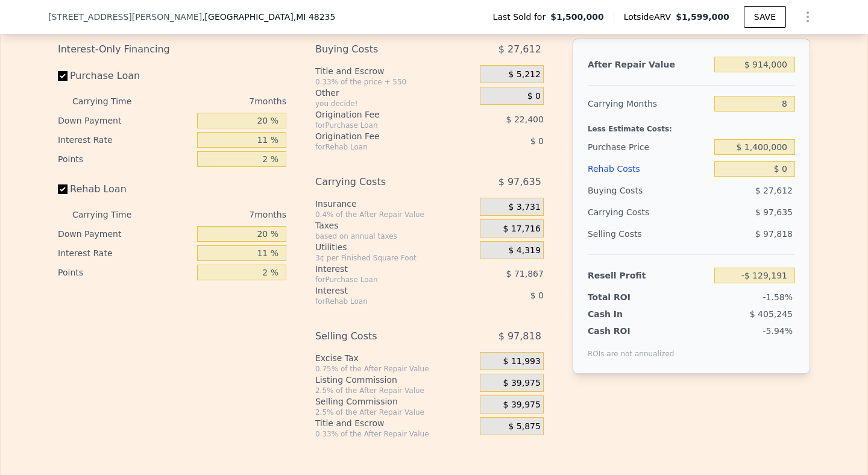 This screenshot has height=475, width=868. Describe the element at coordinates (631, 347) in the screenshot. I see `div: ROIs are not annualized` at that location.